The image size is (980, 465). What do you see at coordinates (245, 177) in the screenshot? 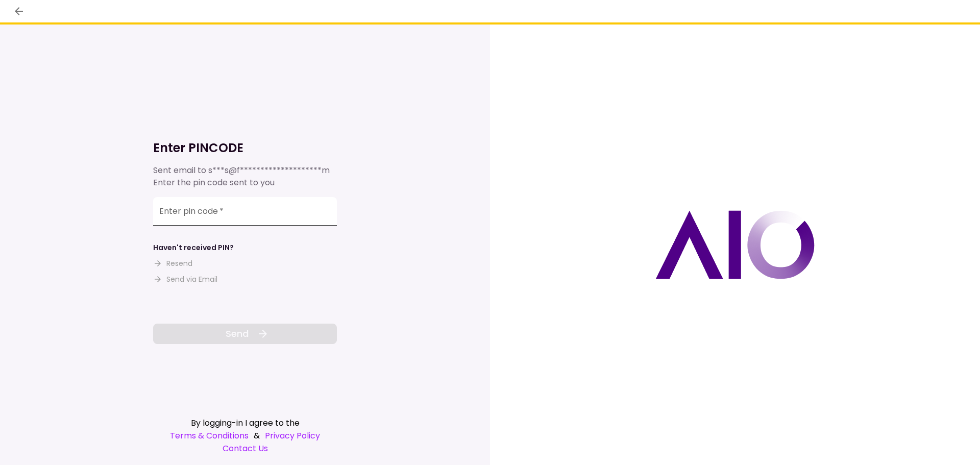
I see `div: Sent email to Enter the pin code sent to you` at bounding box center [245, 177].